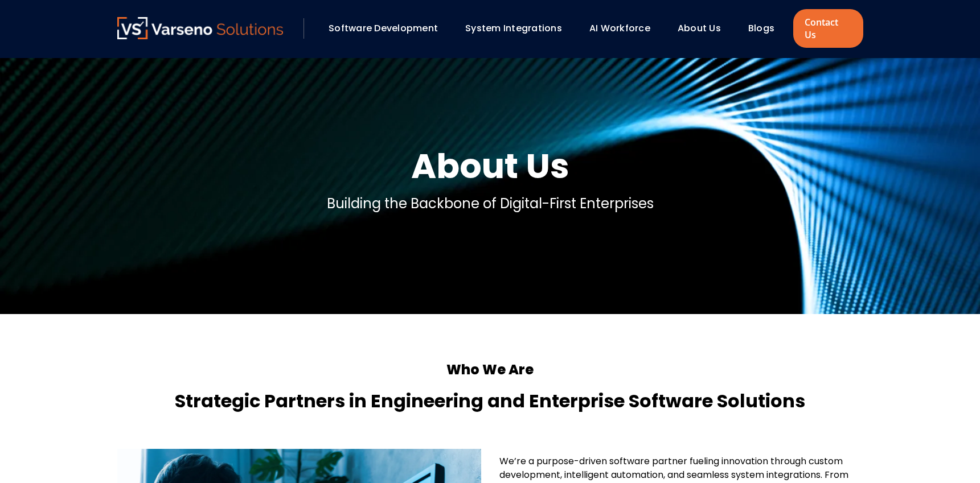  What do you see at coordinates (388, 28) in the screenshot?
I see `div: Software Development` at bounding box center [388, 28].